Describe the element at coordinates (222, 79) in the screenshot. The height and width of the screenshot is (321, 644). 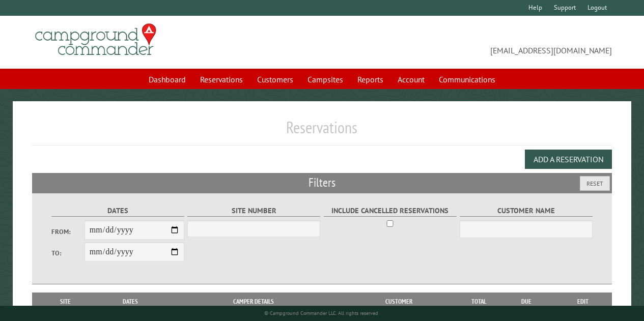
I see `a: Reservations` at that location.